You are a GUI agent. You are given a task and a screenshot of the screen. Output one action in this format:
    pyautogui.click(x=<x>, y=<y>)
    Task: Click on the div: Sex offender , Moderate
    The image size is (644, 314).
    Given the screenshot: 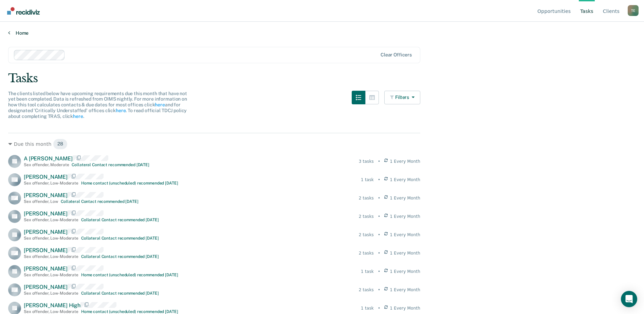 What is the action you would take?
    pyautogui.click(x=46, y=165)
    